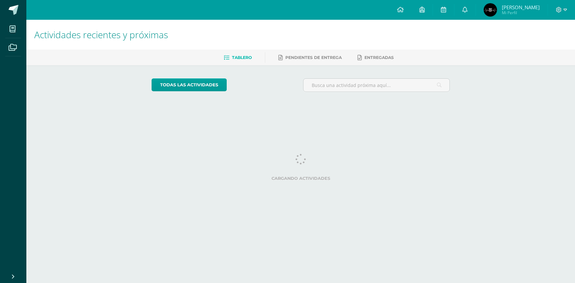  Describe the element at coordinates (189, 85) in the screenshot. I see `a: todas las Actividades` at that location.